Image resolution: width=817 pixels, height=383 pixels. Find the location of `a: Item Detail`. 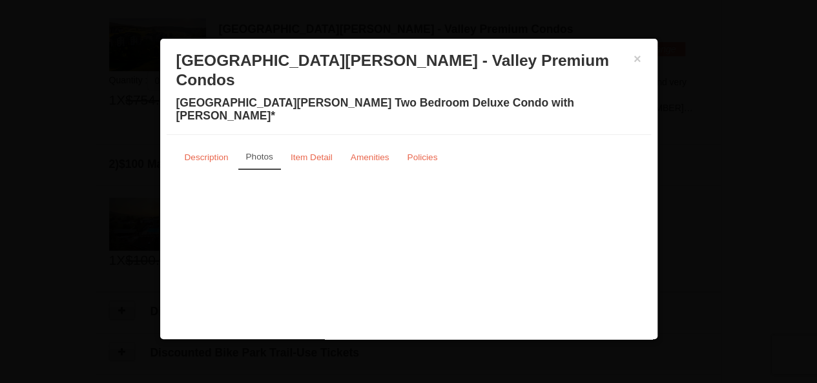

a: Item Detail is located at coordinates (311, 157).